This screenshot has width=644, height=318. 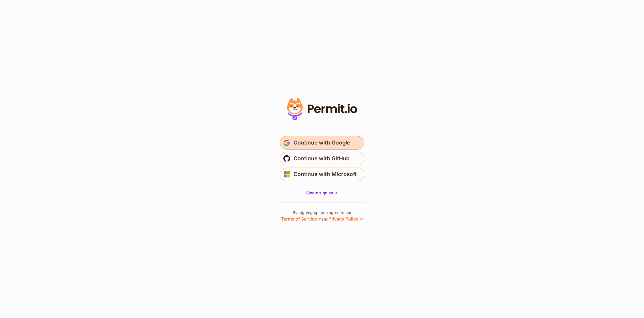 I want to click on p: By signing up, you agree to our and, so click(x=322, y=216).